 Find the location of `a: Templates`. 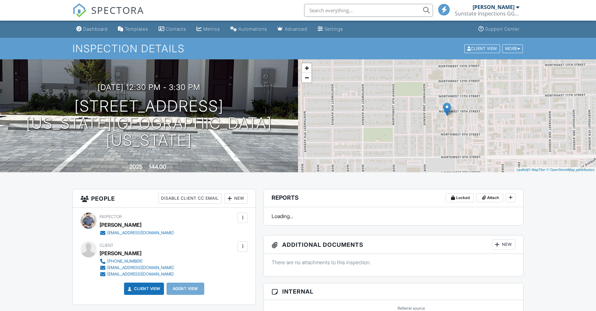

a: Templates is located at coordinates (133, 29).